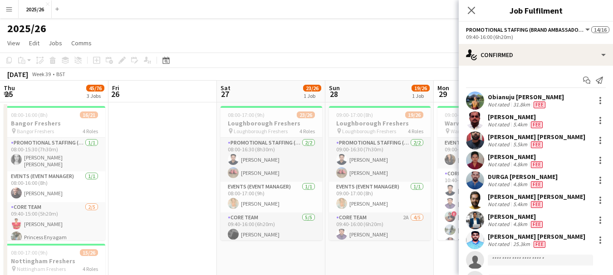 The image size is (613, 275). I want to click on span: 29, so click(442, 94).